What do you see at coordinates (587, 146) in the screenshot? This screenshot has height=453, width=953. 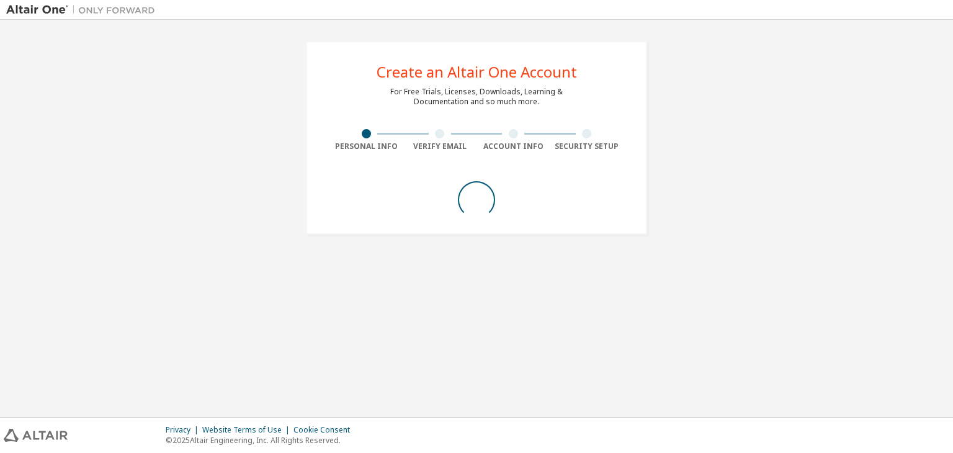 I see `div: Security Setup` at bounding box center [587, 146].